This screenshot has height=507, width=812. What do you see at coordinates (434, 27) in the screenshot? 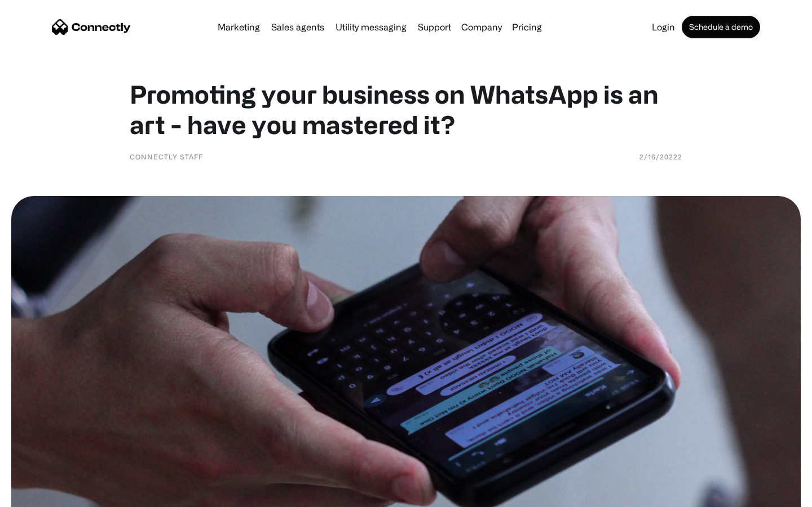
I see `a: Support` at bounding box center [434, 27].